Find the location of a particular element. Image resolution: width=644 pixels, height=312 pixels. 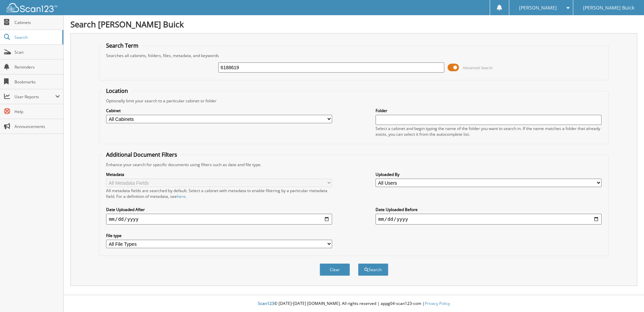

div: Chat Widget is located at coordinates (627, 295).